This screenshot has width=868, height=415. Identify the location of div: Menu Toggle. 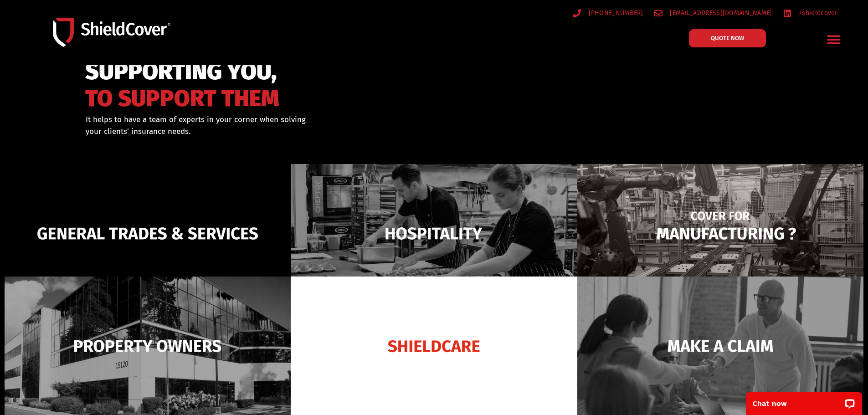
(834, 39).